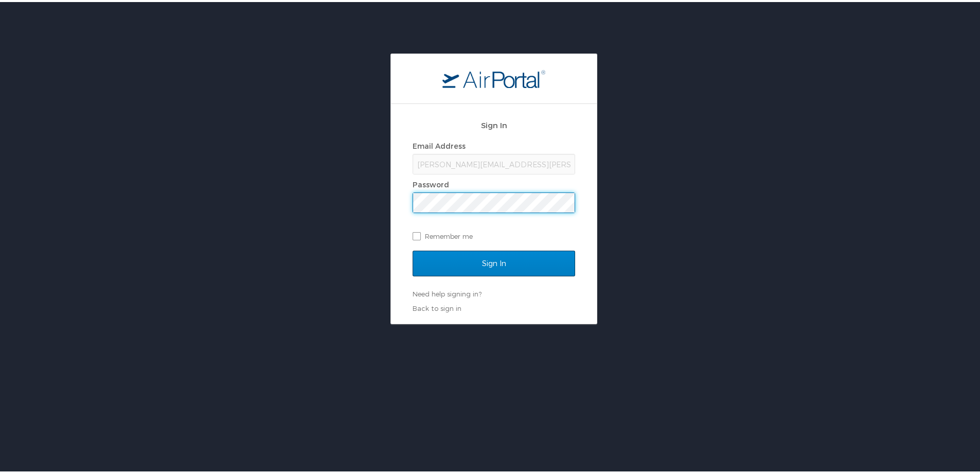  Describe the element at coordinates (447, 292) in the screenshot. I see `a: Need help signing in?` at that location.